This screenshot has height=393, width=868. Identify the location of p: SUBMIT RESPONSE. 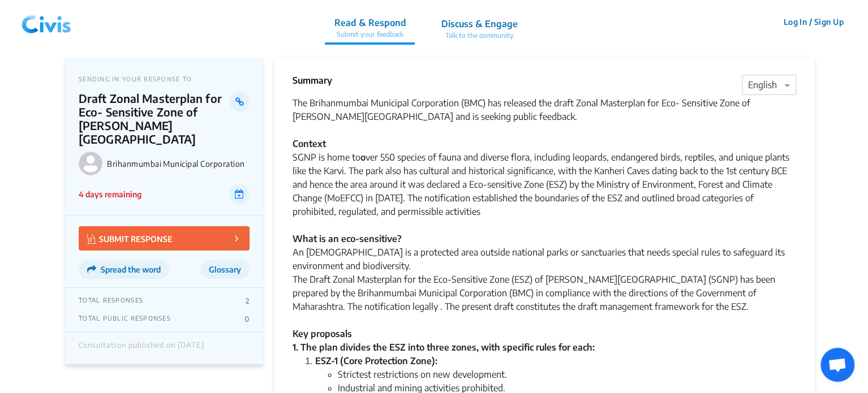
(130, 238).